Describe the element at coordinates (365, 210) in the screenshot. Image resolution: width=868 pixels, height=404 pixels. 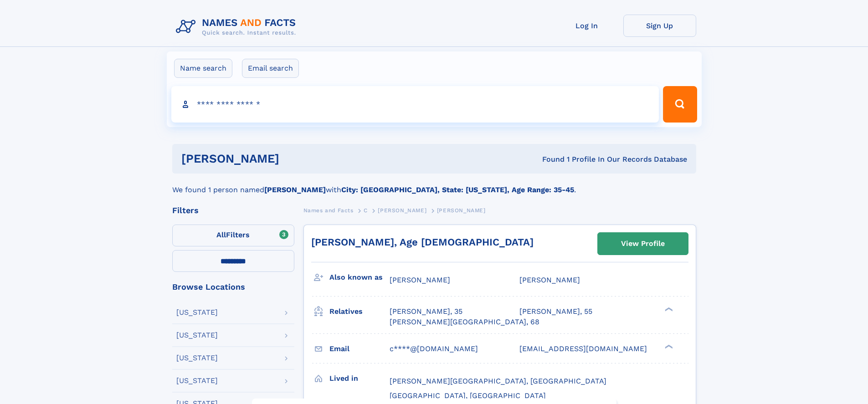
I see `span: C` at that location.